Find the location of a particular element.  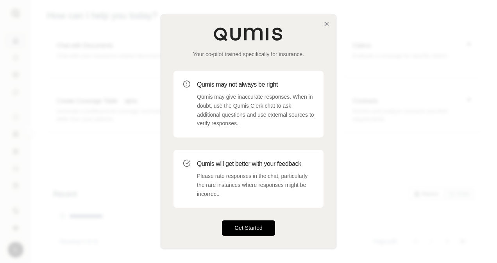

h3: Qumis will get better with your feedback is located at coordinates (256, 164).